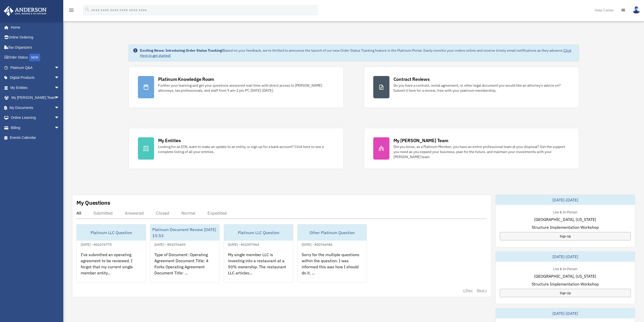 The height and width of the screenshot is (322, 644). Describe the element at coordinates (236, 87) in the screenshot. I see `a: Platinum Knowledge Room Further your learning and get your questions answered real-time with dire...` at that location.